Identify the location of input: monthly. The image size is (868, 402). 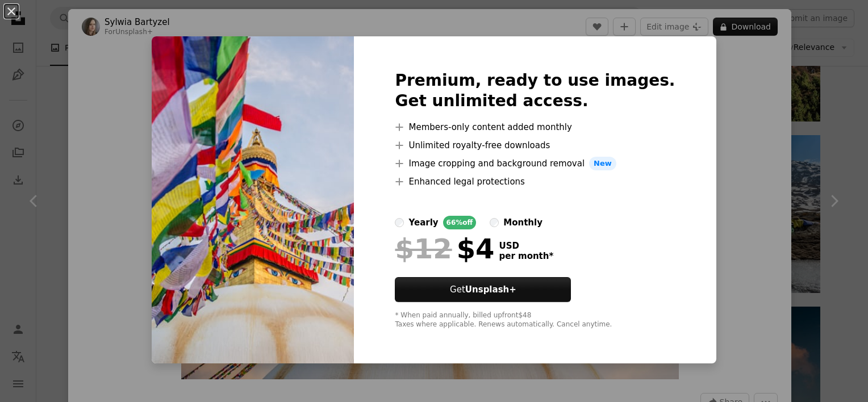
(494, 223).